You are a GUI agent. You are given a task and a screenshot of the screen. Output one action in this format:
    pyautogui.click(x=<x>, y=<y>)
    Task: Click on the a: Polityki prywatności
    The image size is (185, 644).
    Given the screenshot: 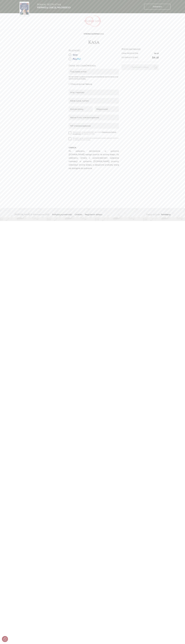 What is the action you would take?
    pyautogui.click(x=94, y=133)
    